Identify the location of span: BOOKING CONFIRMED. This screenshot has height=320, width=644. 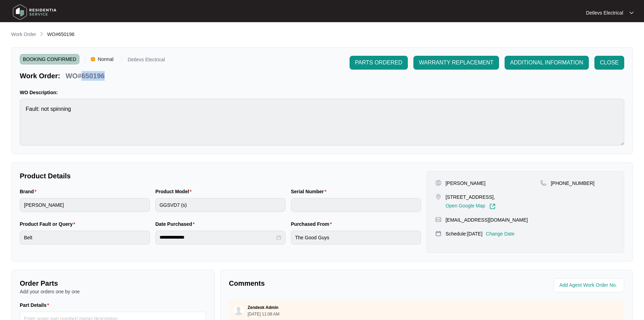
(49, 59).